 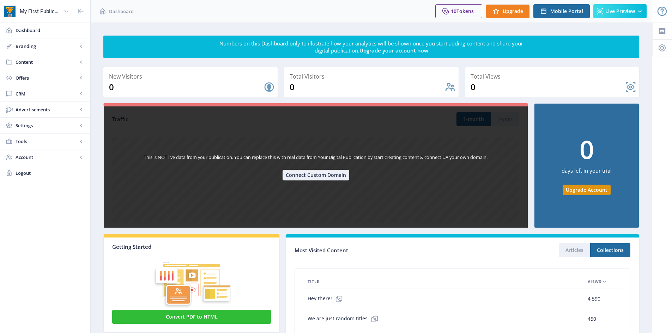 I want to click on div: days left in your trial, so click(x=587, y=173).